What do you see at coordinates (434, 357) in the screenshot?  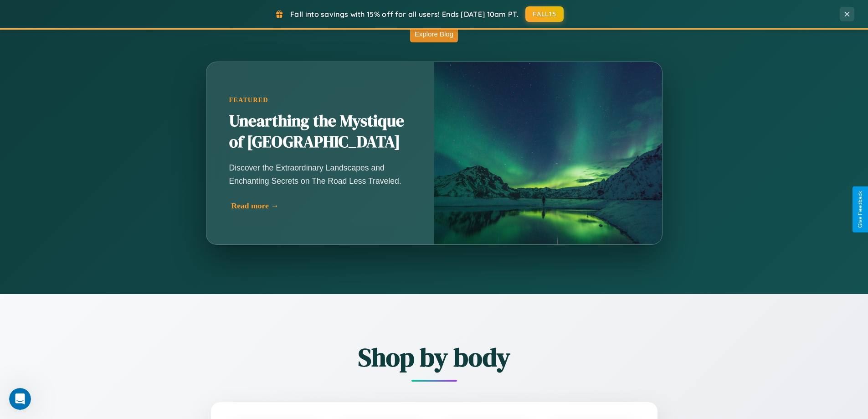 I see `h2: Shop by body` at bounding box center [434, 357].